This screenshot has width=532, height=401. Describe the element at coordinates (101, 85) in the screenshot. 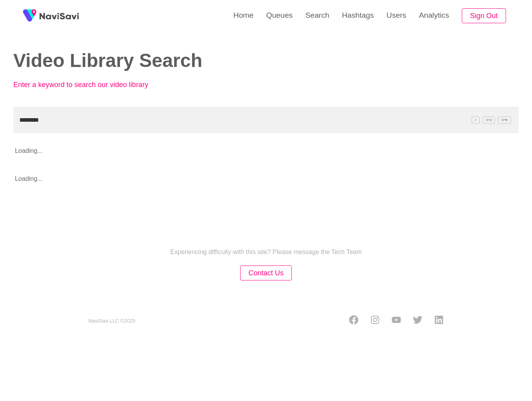

I see `p: Enter a keyword to search our video library` at that location.